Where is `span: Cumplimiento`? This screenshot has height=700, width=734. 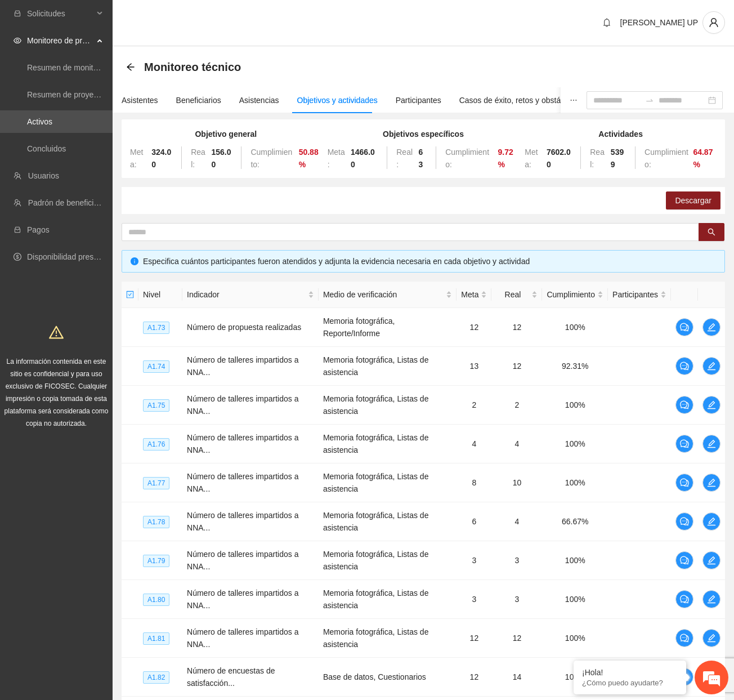 span: Cumplimiento is located at coordinates (571, 295).